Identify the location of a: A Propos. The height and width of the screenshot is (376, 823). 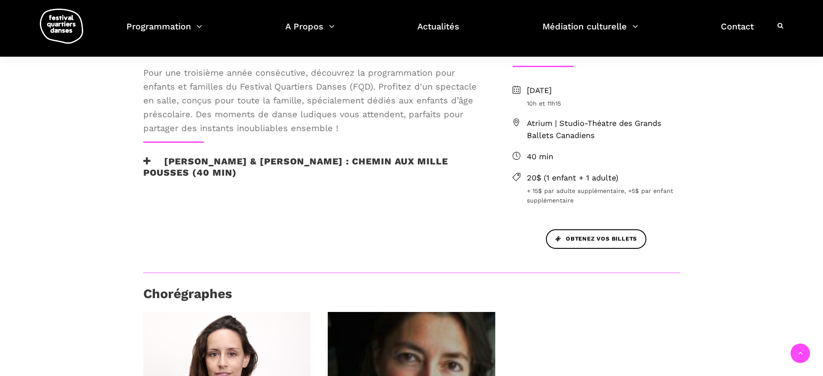
(310, 32).